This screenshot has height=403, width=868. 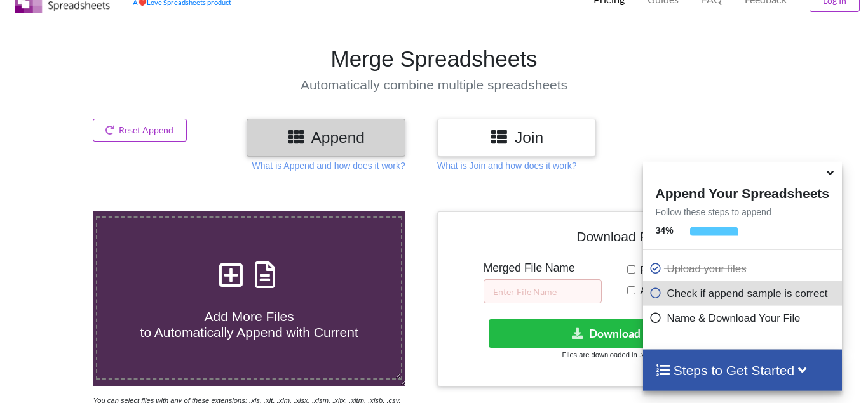 I want to click on p: Name & Download Your File, so click(x=744, y=319).